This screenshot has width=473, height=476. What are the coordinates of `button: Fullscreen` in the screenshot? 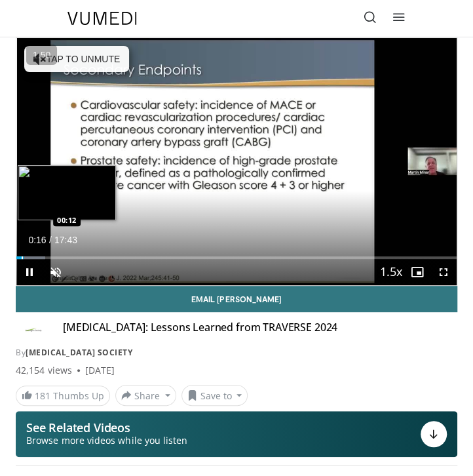 It's located at (444, 272).